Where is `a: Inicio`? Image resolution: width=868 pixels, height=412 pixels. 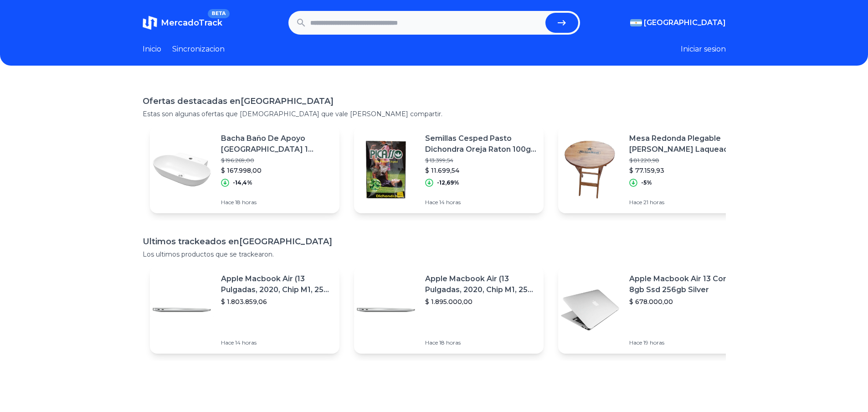
a: Inicio is located at coordinates (151, 49).